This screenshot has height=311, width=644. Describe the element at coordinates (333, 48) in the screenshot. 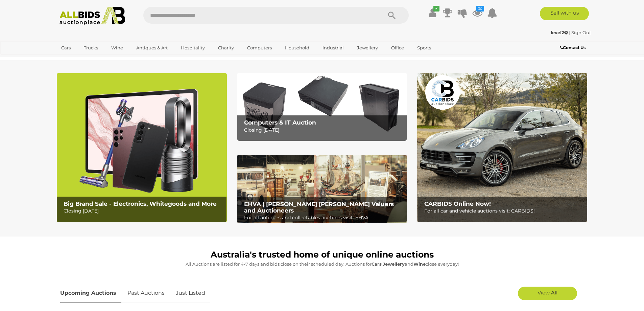

I see `a: Industrial` at that location.